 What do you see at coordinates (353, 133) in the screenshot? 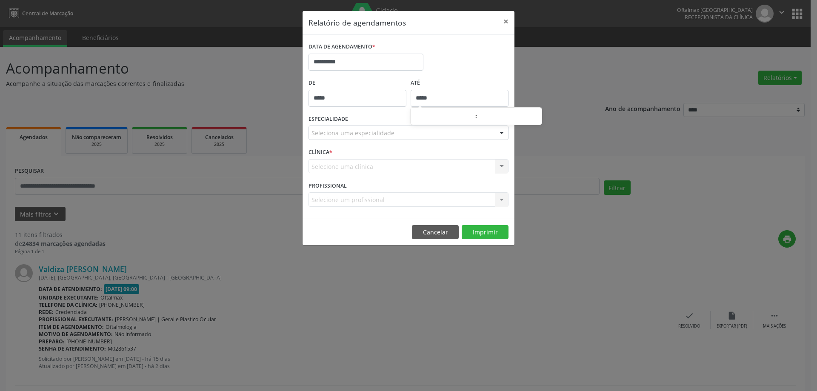
I see `span: Seleciona uma especialidade` at bounding box center [353, 133].